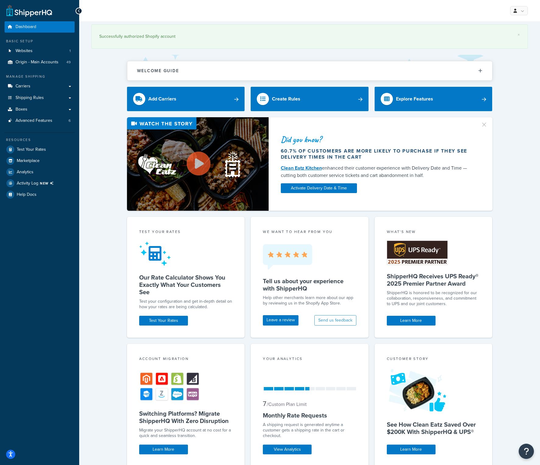 The height and width of the screenshot is (465, 540). Describe the element at coordinates (31, 149) in the screenshot. I see `span: Test Your Rates` at that location.